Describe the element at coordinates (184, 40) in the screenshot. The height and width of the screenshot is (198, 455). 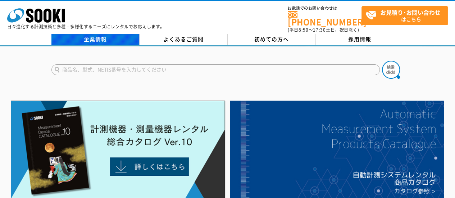
I see `a: よくあるご質問` at that location.